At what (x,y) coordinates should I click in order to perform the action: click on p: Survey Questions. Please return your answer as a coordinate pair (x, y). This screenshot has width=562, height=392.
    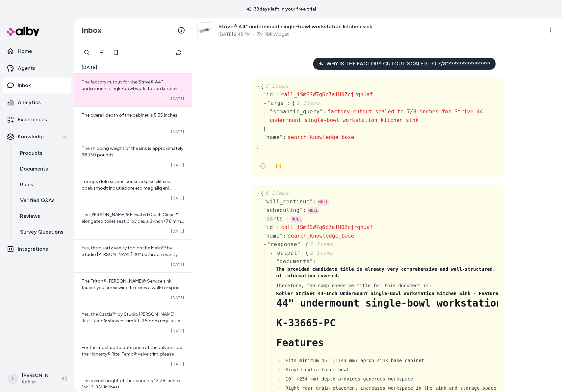
    Looking at the image, I should click on (41, 232).